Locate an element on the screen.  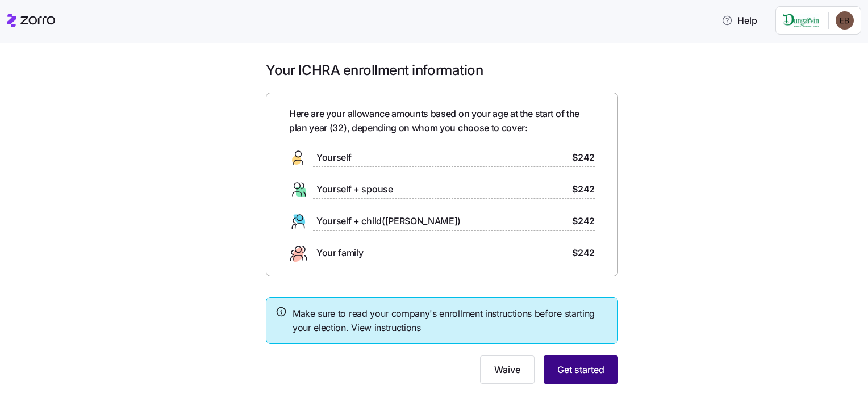
span: Make sure to read your company's enrollment instructions before starting your election. is located at coordinates (451, 321).